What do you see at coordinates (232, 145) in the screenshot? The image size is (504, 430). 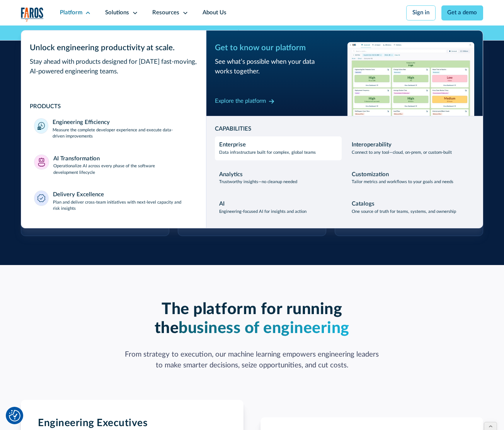 I see `div: Enterprise` at bounding box center [232, 145].